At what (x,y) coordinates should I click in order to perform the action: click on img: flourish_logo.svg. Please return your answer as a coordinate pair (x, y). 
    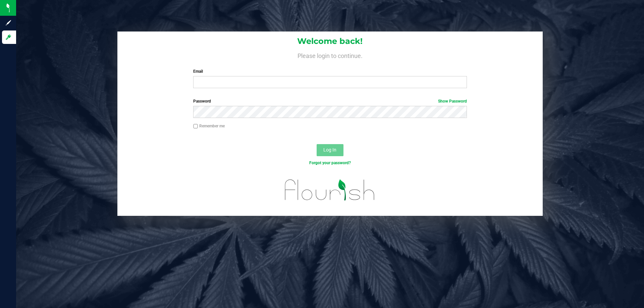
    Looking at the image, I should click on (329, 190).